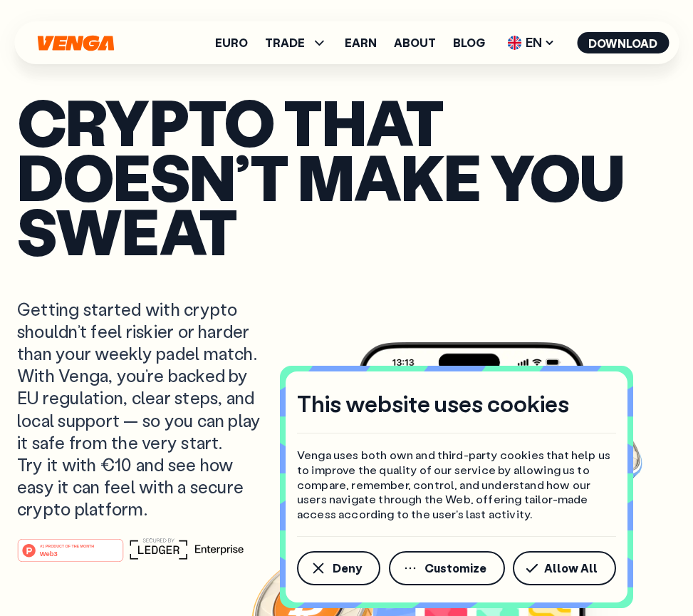 The width and height of the screenshot is (693, 616). I want to click on a: About, so click(415, 43).